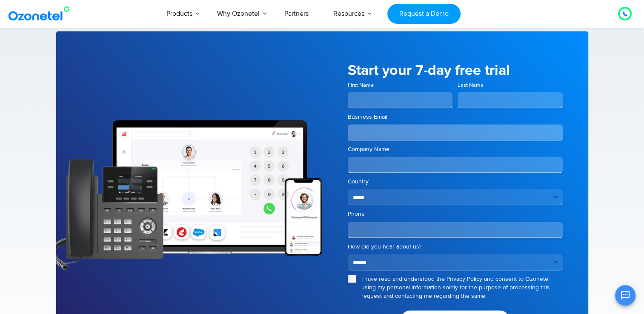  Describe the element at coordinates (400, 85) in the screenshot. I see `label: First Name` at that location.